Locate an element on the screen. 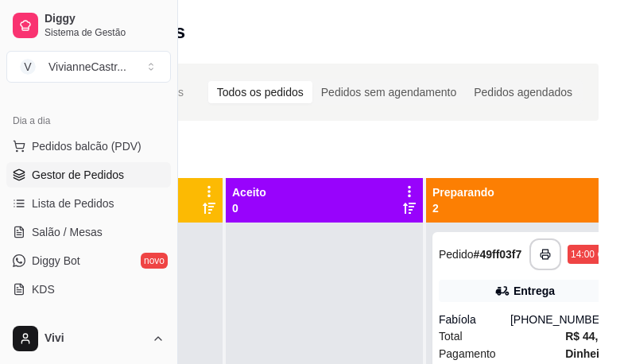 The image size is (624, 364). button: Pedidos balcão (PDV) is located at coordinates (88, 146).